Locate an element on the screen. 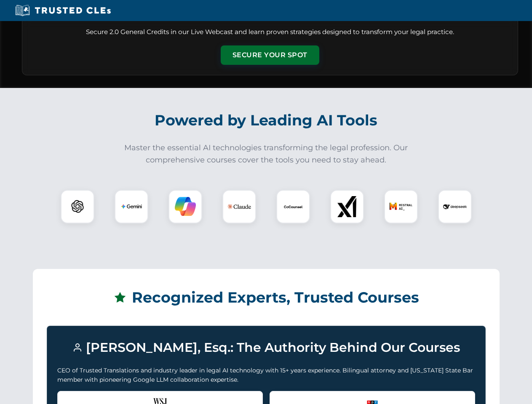  p: Secure 2.0 General Credits in our Live Webcast and learn proven strategies designed to transform ... is located at coordinates (270, 32).